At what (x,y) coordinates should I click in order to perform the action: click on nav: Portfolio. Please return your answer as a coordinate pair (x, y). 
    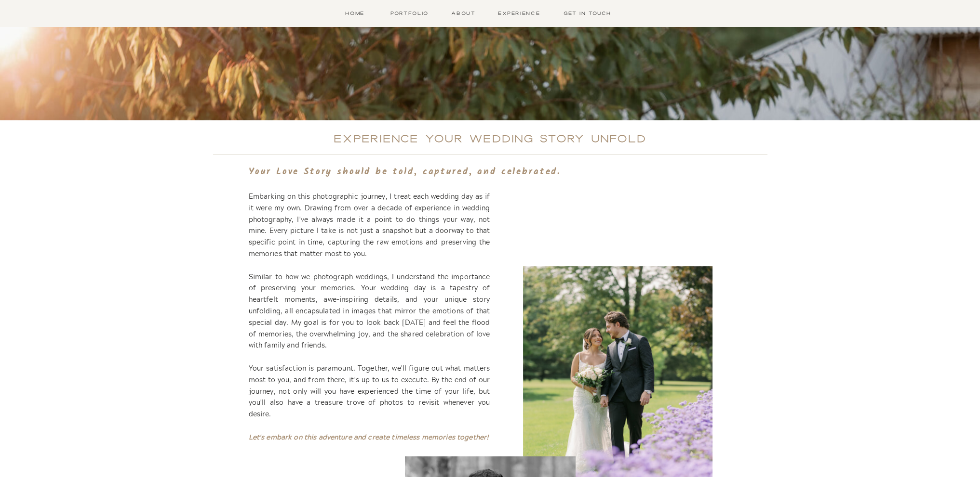
    Looking at the image, I should click on (410, 13).